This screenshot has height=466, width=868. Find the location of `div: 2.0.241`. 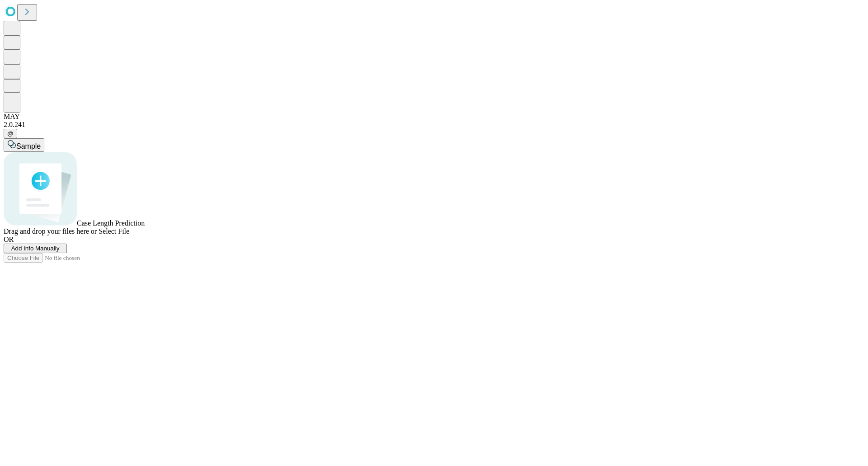

div: 2.0.241 is located at coordinates (434, 125).